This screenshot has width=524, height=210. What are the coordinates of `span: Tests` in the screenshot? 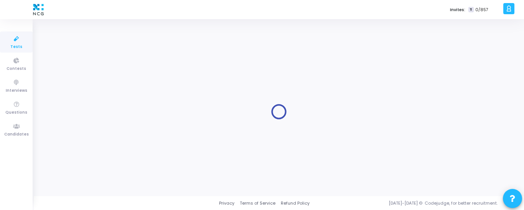 It's located at (16, 47).